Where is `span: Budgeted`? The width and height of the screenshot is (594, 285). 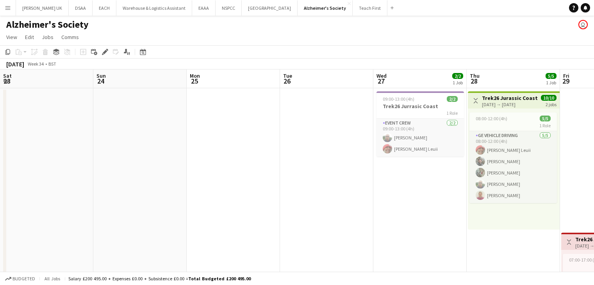
span: Budgeted is located at coordinates (24, 279).